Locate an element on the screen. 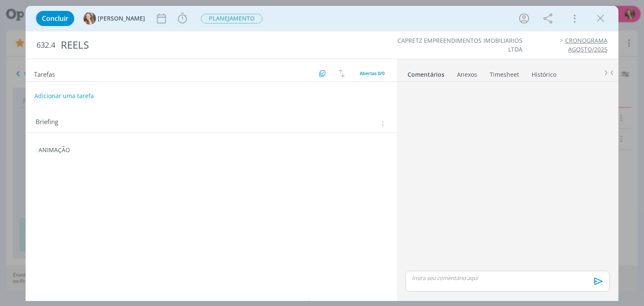 This screenshot has width=644, height=306. button: Adicionar uma tarefa is located at coordinates (64, 96).